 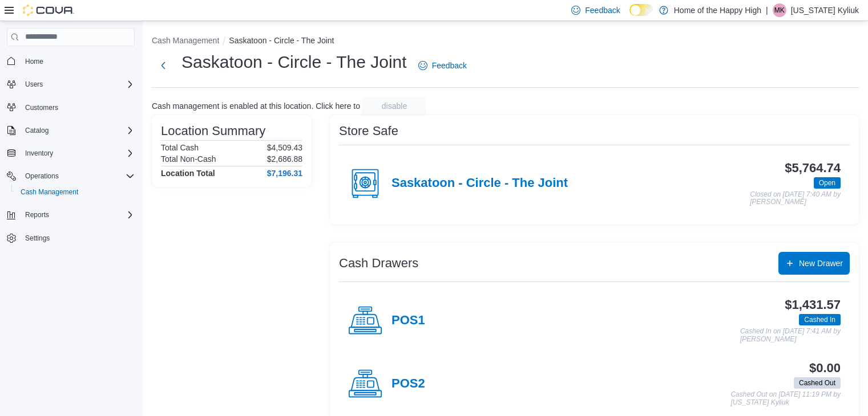 I want to click on a: Home, so click(x=34, y=62).